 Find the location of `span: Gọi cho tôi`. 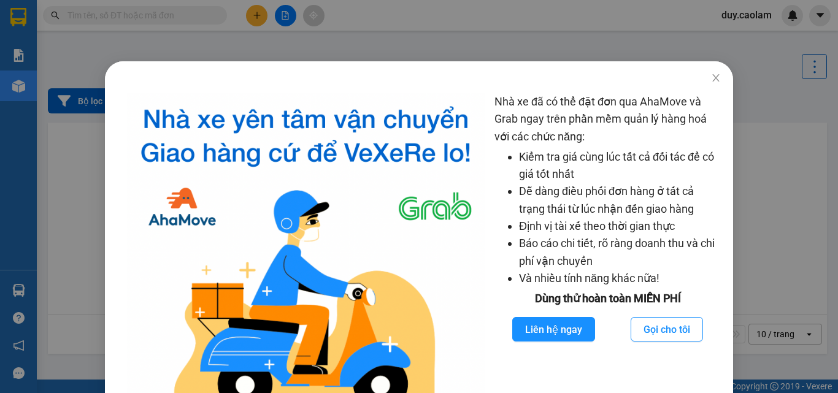

span: Gọi cho tôi is located at coordinates (667, 329).